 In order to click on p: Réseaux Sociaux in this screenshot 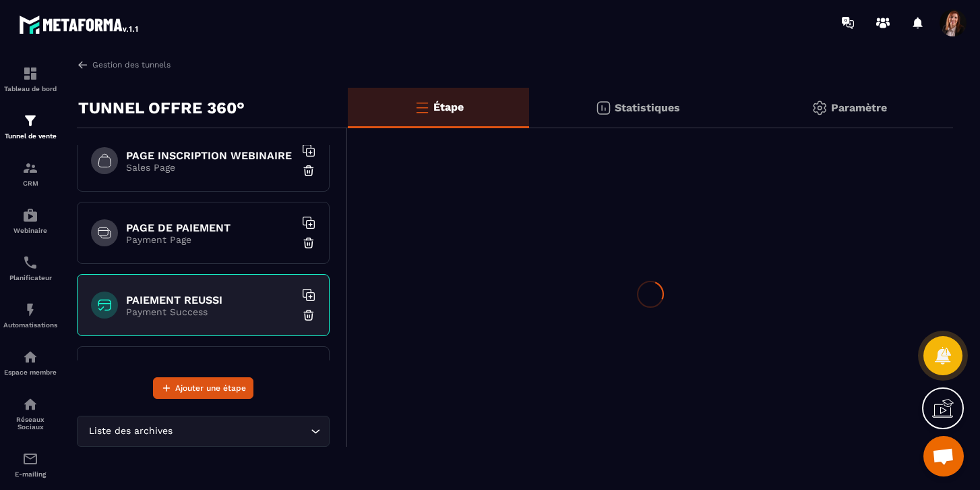, I will do `click(30, 423)`.